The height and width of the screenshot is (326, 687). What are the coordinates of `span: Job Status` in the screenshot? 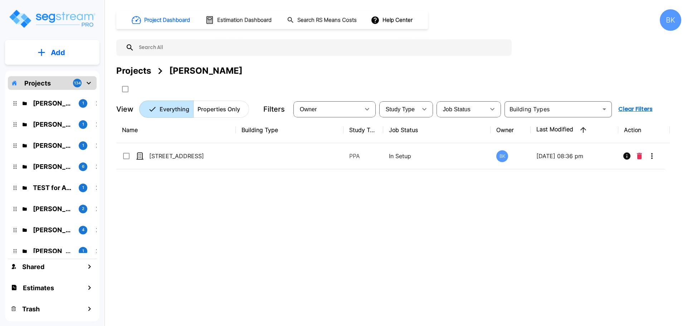 It's located at (456, 109).